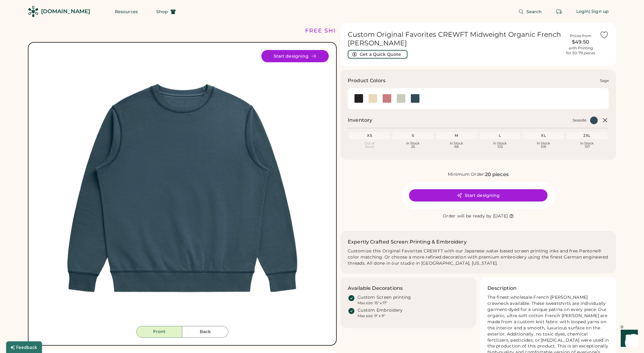 This screenshot has width=644, height=353. I want to click on div: 20 pieces, so click(497, 174).